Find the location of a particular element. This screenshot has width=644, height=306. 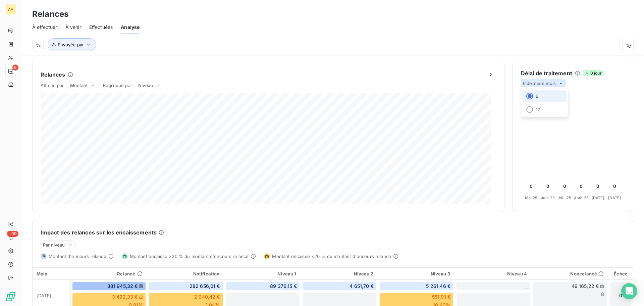

span: 49 165,22 € is located at coordinates (586, 286).